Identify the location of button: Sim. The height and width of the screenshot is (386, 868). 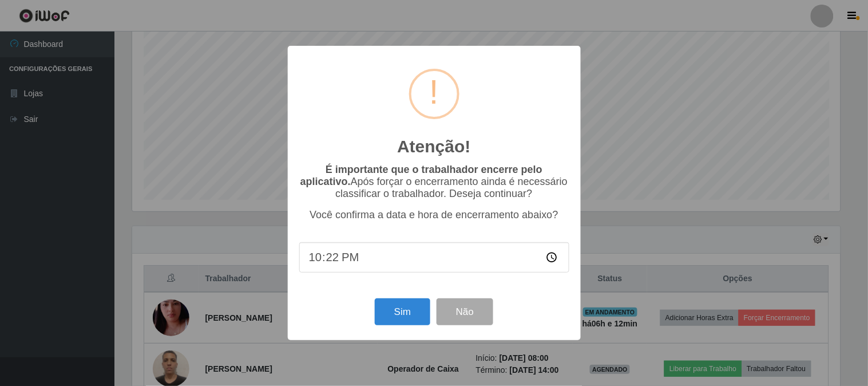
(402, 312).